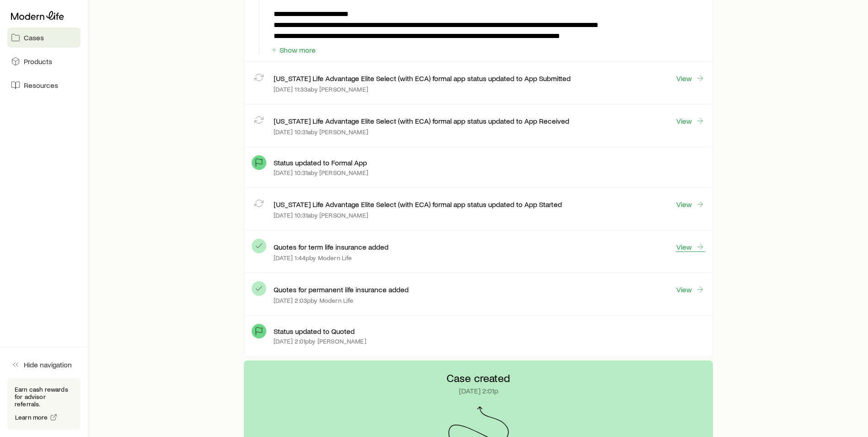 The width and height of the screenshot is (868, 437). What do you see at coordinates (38, 62) in the screenshot?
I see `span: Products` at bounding box center [38, 62].